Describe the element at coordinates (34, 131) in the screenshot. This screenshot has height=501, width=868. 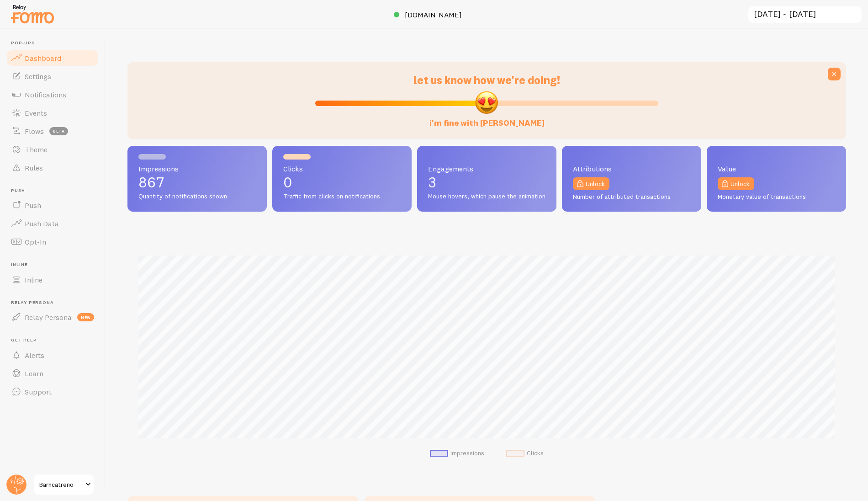
I see `span: Flows` at that location.